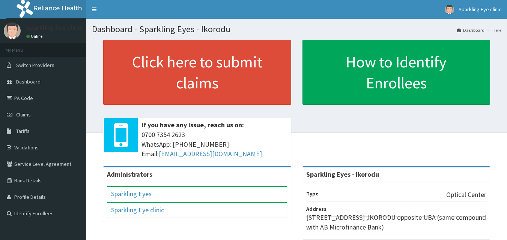 The image size is (507, 240). Describe the element at coordinates (28, 82) in the screenshot. I see `span: Dashboard` at that location.